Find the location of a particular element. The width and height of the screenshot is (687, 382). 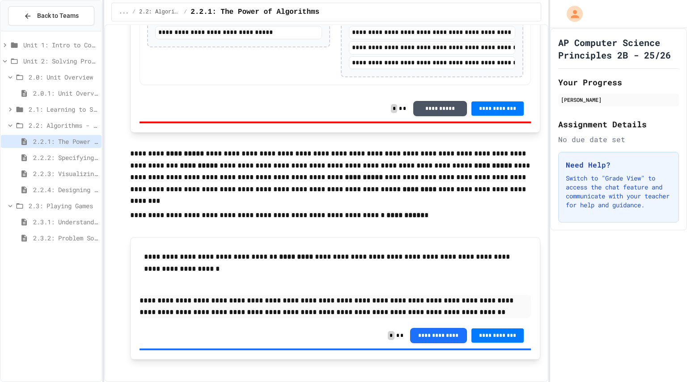

span: 2.3.2: Problem Solving Reflection is located at coordinates (65, 238).